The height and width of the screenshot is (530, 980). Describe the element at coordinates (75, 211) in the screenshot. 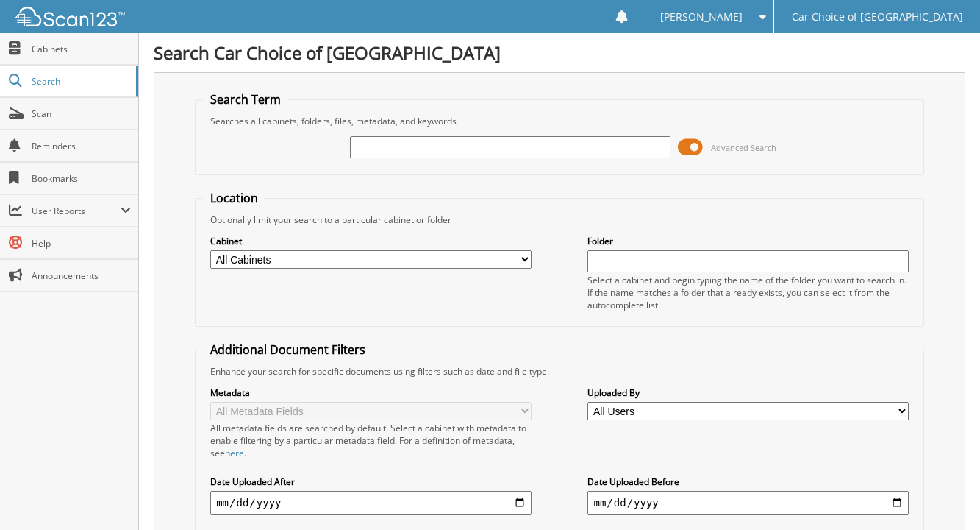

I see `span: User Reports` at that location.